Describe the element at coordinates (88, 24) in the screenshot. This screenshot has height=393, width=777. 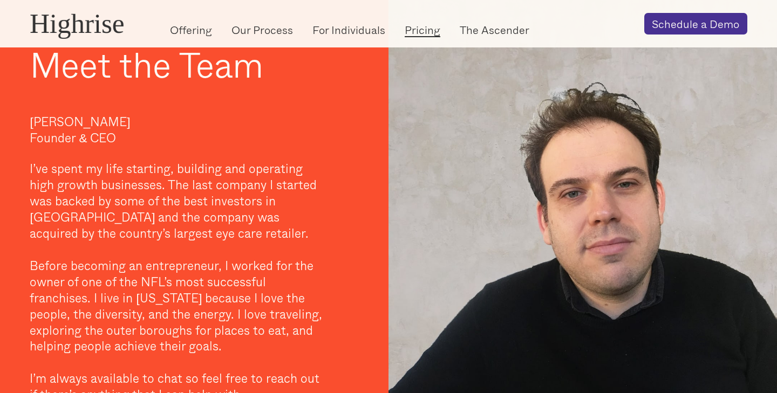
I see `a: Highrise` at that location.